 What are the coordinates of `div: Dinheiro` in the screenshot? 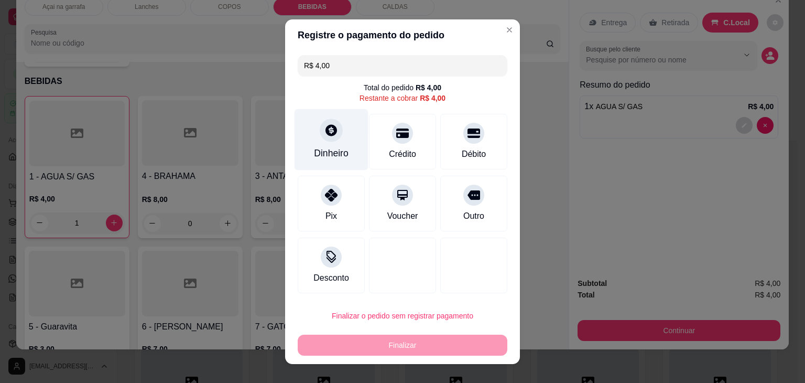 It's located at (331, 153).